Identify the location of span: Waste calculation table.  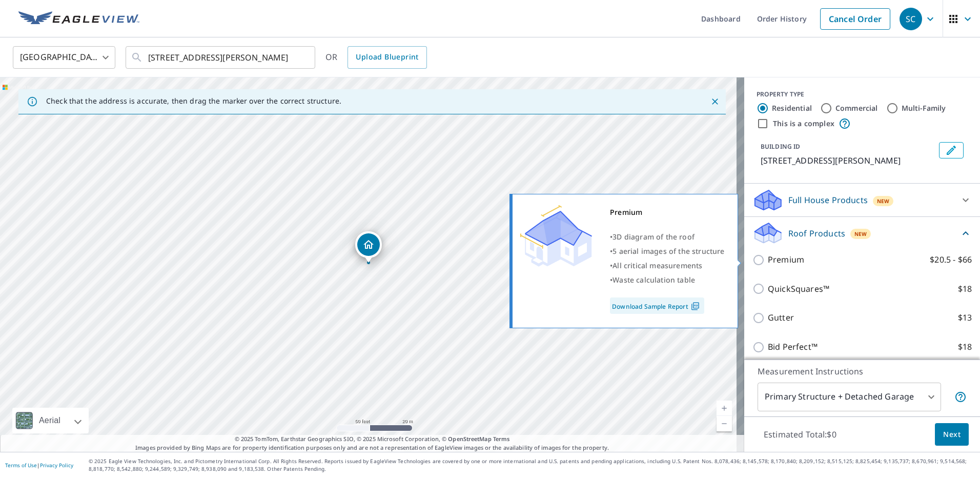
(654, 280).